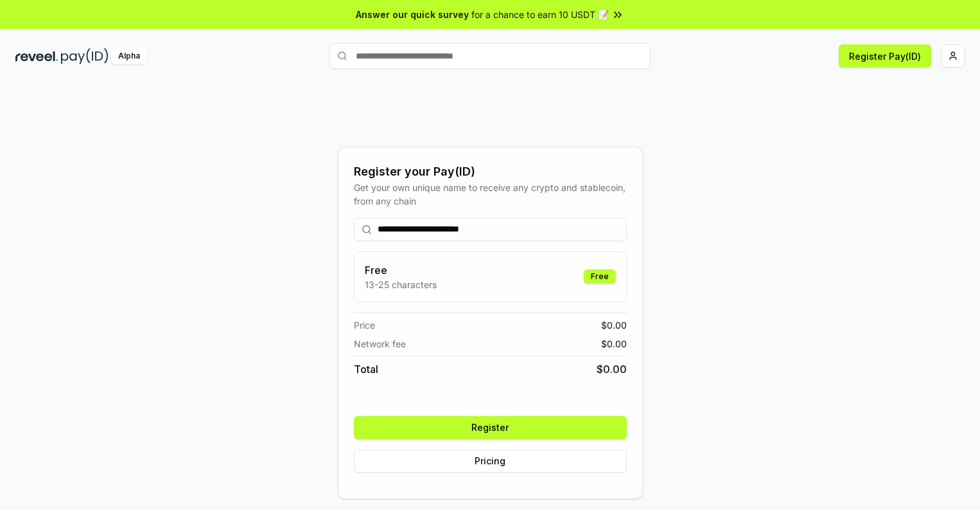 The width and height of the screenshot is (980, 510). What do you see at coordinates (600, 276) in the screenshot?
I see `div: Free` at bounding box center [600, 276].